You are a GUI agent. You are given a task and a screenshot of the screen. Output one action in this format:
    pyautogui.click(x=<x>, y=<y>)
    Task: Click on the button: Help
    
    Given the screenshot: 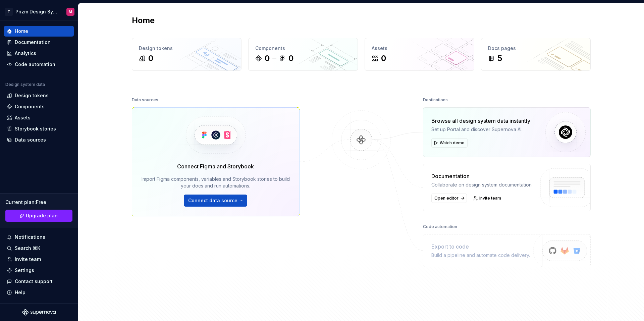 What is the action you would take?
    pyautogui.click(x=39, y=293)
    